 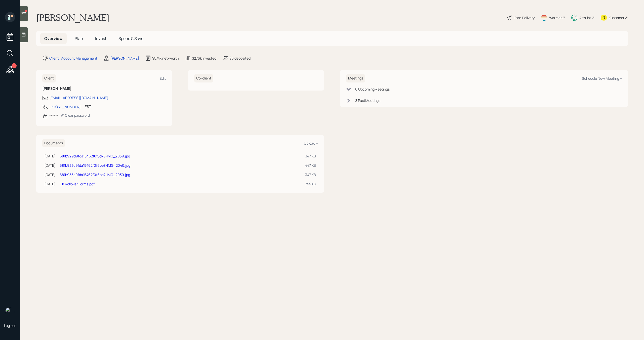 I want to click on div: Log out, so click(x=10, y=325).